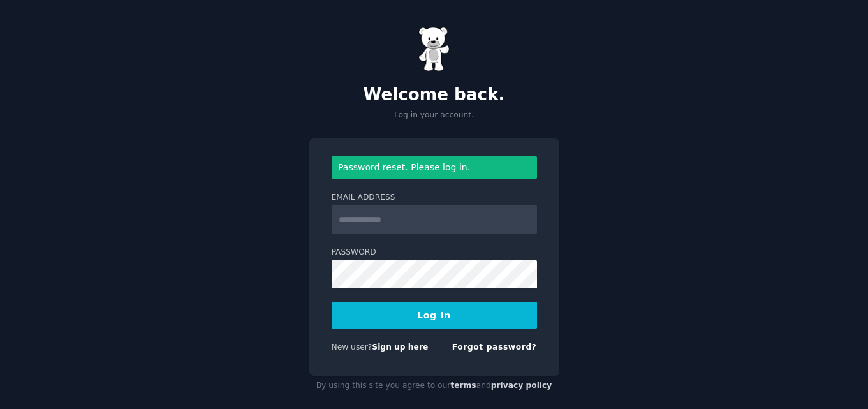 The image size is (868, 409). Describe the element at coordinates (463, 385) in the screenshot. I see `a: terms` at that location.